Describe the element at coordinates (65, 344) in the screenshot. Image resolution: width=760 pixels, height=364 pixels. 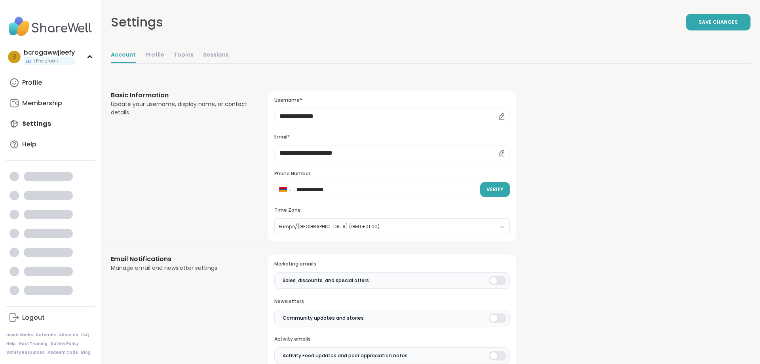
I see `a: Safety Policy` at that location.